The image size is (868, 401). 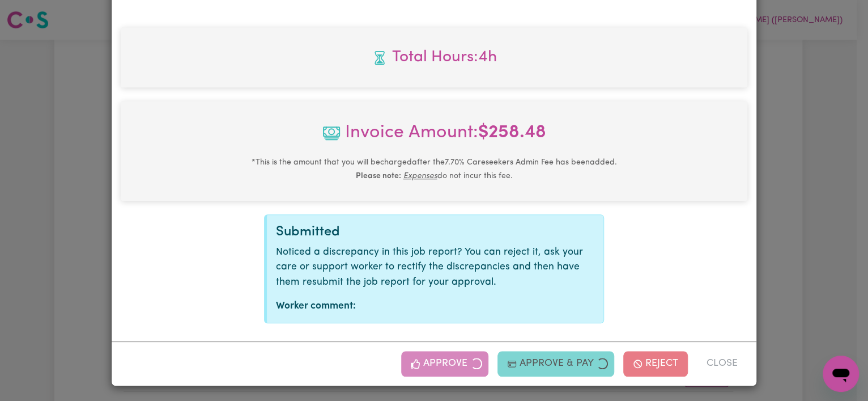 I want to click on u: Expenses, so click(x=420, y=175).